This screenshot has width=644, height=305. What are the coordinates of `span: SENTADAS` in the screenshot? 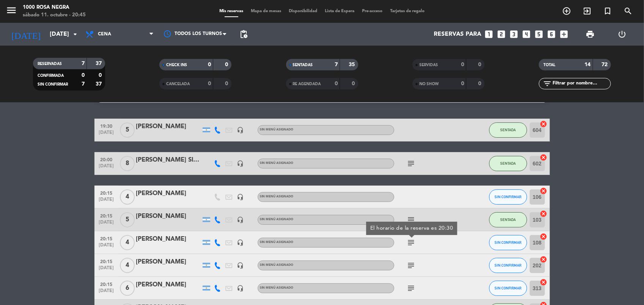 It's located at (303, 65).